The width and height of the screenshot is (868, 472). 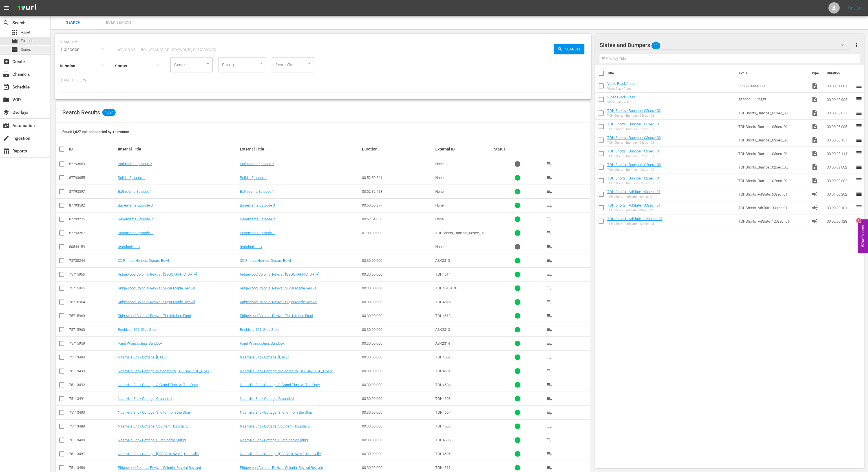 I want to click on th: Type, so click(x=816, y=73).